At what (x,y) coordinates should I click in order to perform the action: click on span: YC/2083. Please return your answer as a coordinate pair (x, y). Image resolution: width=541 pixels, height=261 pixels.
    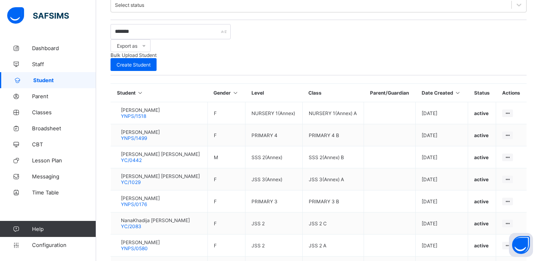
    Looking at the image, I should click on (131, 226).